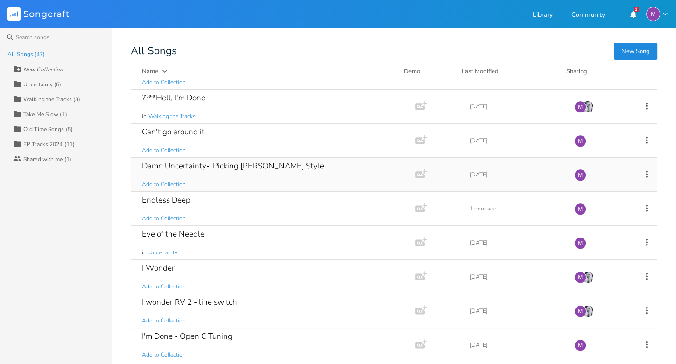 The height and width of the screenshot is (364, 676). I want to click on button: New Song, so click(635, 51).